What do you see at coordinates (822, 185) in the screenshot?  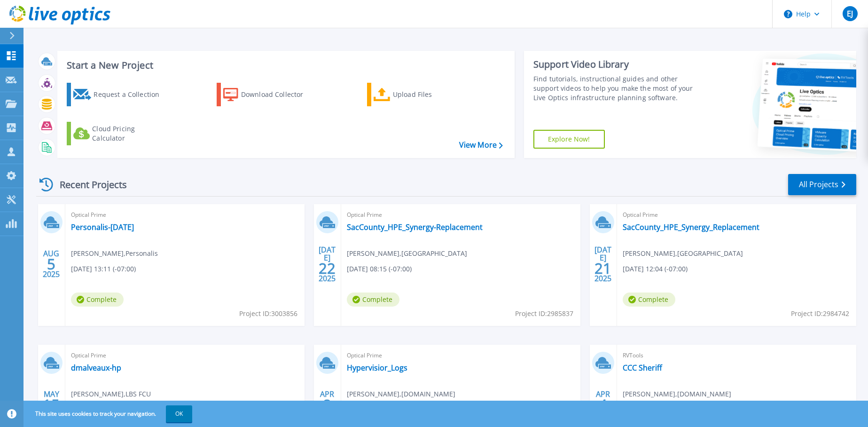 I see `a: All Projects` at bounding box center [822, 185].